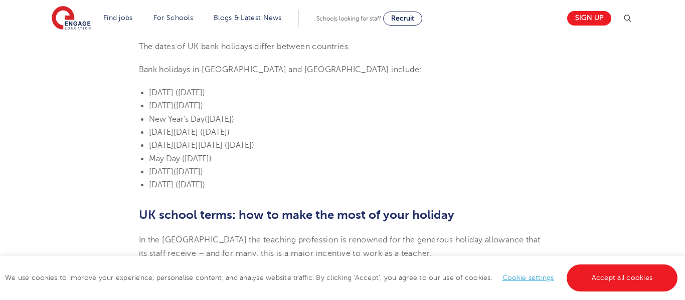 The height and width of the screenshot is (300, 685). I want to click on a: Recruit, so click(403, 19).